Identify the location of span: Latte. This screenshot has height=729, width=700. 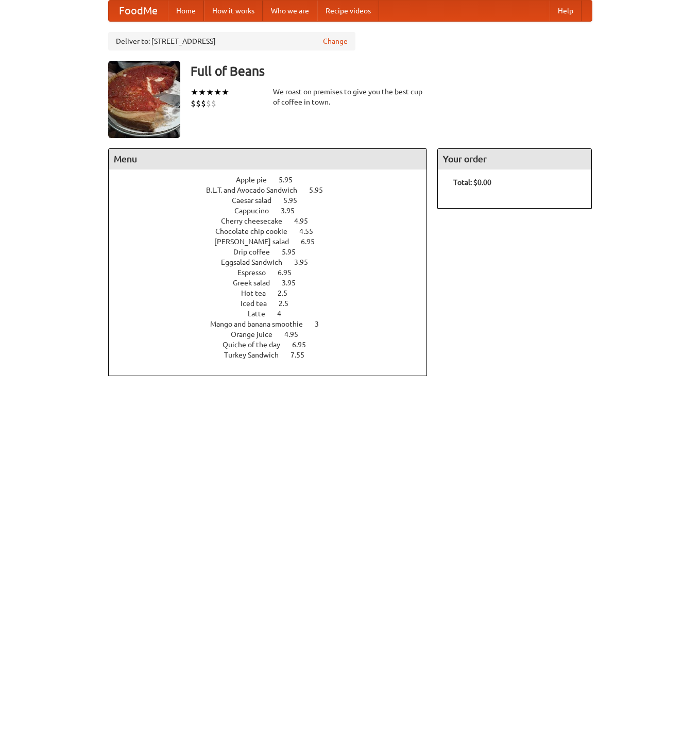
(261, 314).